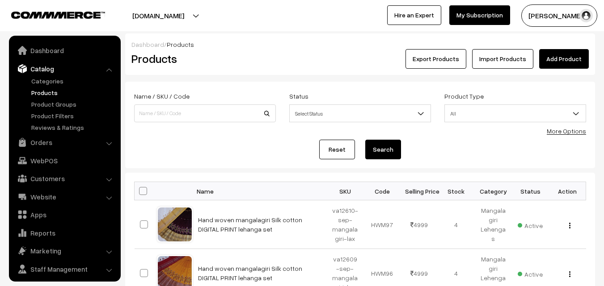 Image resolution: width=604 pixels, height=286 pixels. What do you see at coordinates (64, 179) in the screenshot?
I see `a: Customers` at bounding box center [64, 179].